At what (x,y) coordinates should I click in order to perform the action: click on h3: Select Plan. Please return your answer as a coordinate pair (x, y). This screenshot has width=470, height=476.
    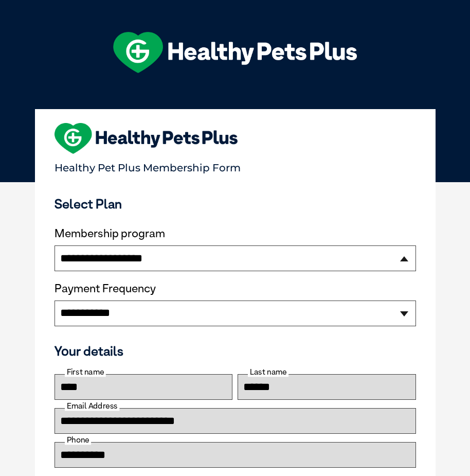
    Looking at the image, I should click on (235, 204).